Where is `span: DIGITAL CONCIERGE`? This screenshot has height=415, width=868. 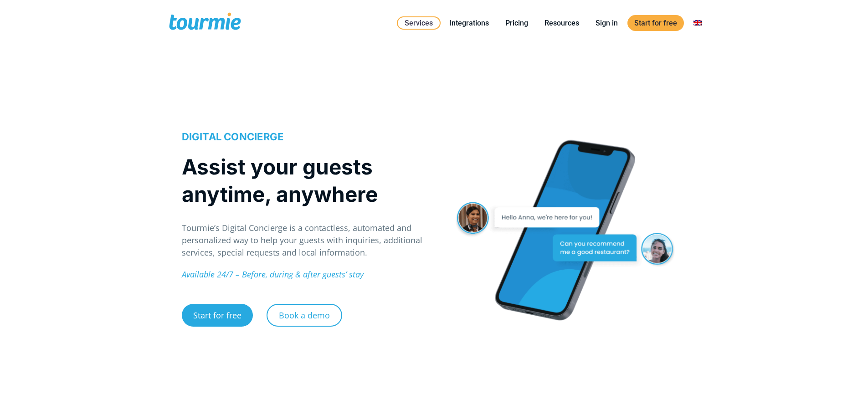
span: DIGITAL CONCIERGE is located at coordinates (233, 137).